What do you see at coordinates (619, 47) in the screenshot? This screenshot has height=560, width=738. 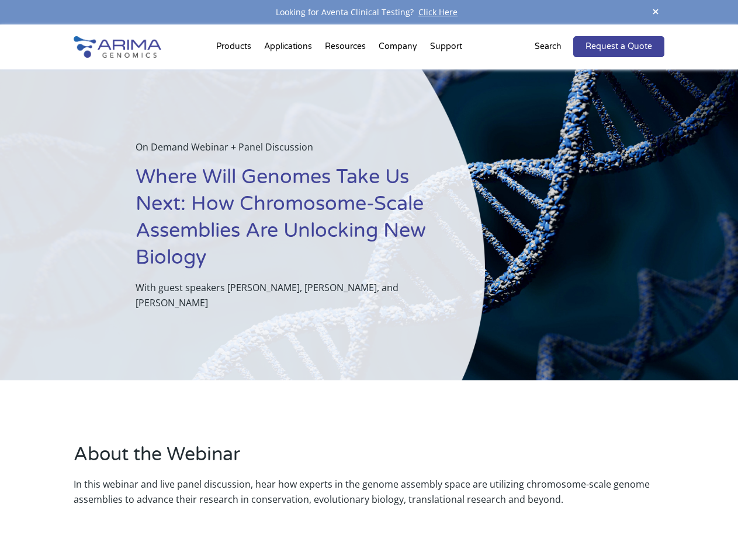 I see `a: Request a Quote` at bounding box center [619, 47].